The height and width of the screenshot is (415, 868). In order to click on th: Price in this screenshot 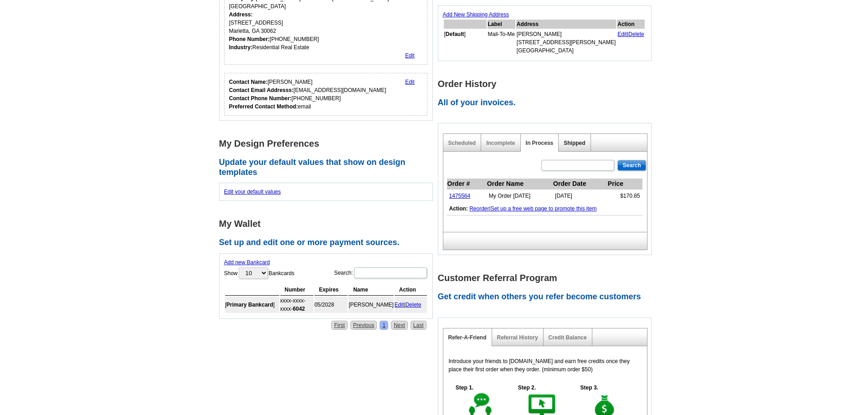, I will do `click(625, 184)`.